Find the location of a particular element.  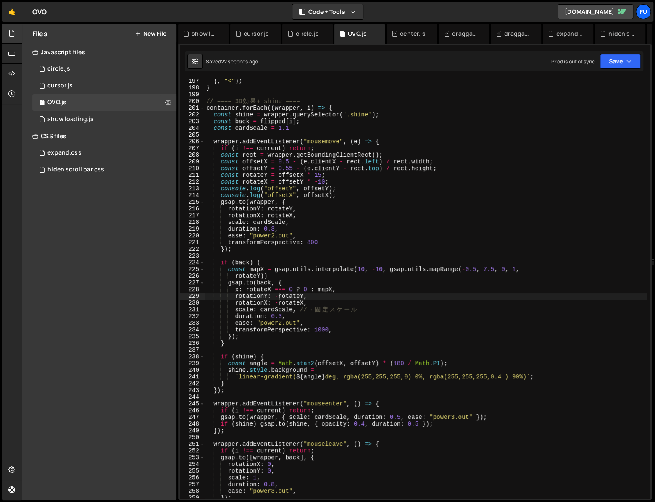

div: 221 is located at coordinates (192, 243).